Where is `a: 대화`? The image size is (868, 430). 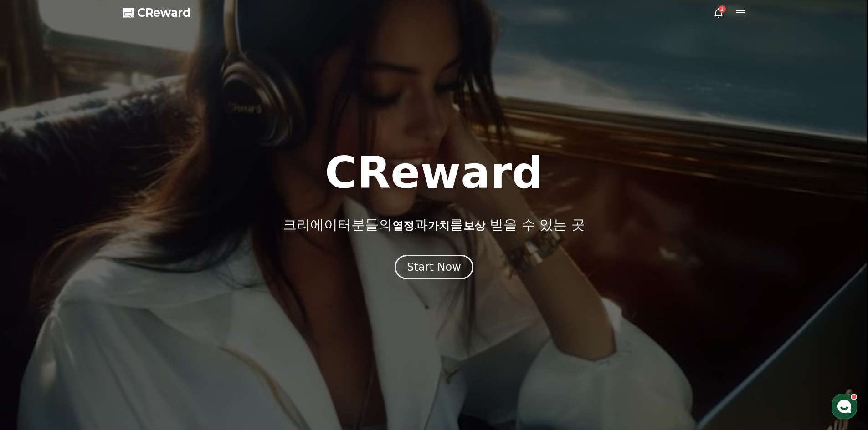
a: 대화 is located at coordinates (89, 300).